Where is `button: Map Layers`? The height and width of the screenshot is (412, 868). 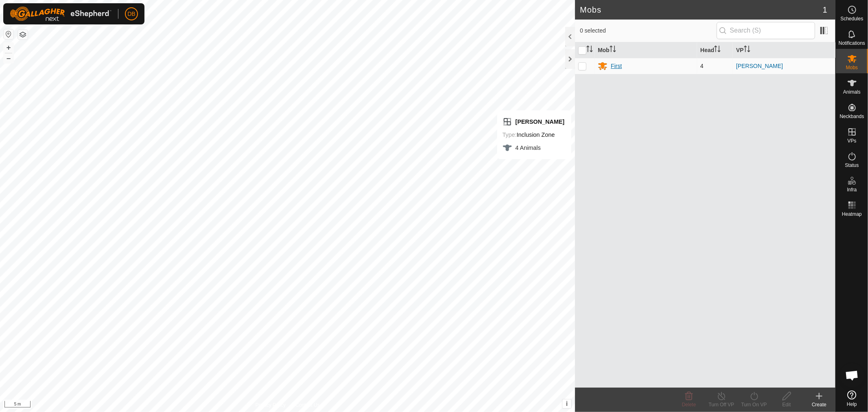
button: Map Layers is located at coordinates (23, 35).